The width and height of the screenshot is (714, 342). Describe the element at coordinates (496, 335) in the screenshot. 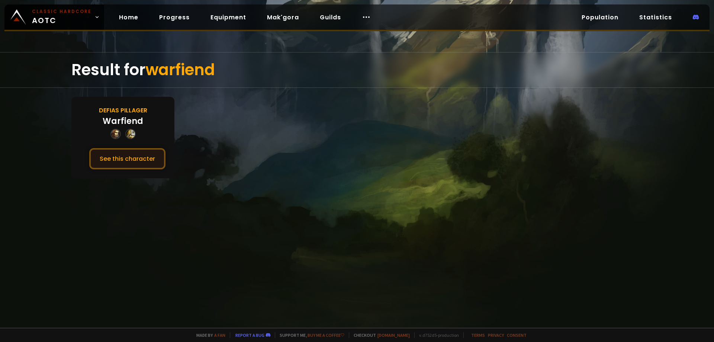

I see `a: Privacy` at that location.